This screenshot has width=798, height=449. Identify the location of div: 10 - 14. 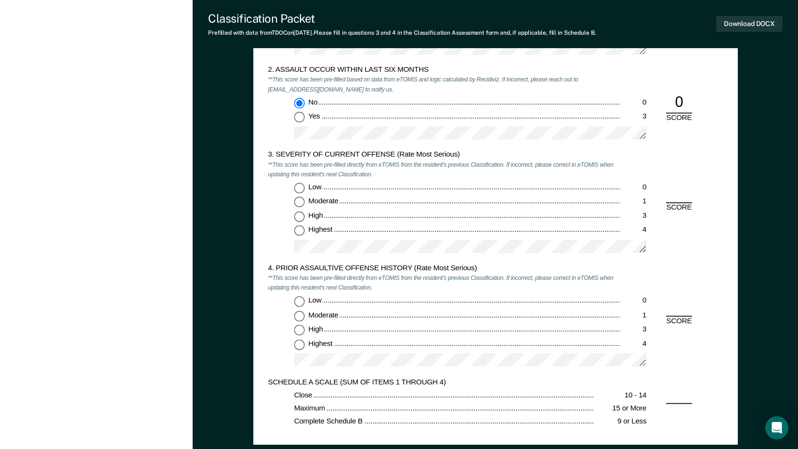
(621, 396).